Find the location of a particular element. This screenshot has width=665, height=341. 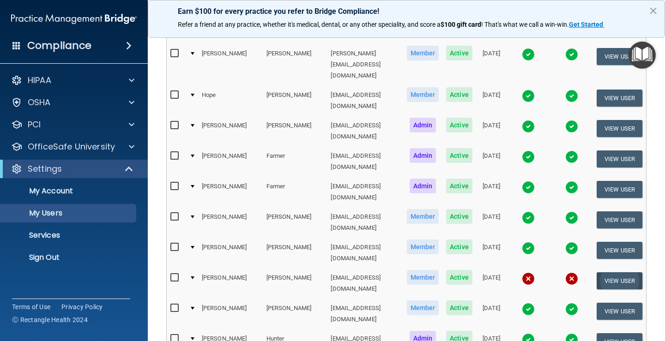

a: PCI is located at coordinates (73, 125).